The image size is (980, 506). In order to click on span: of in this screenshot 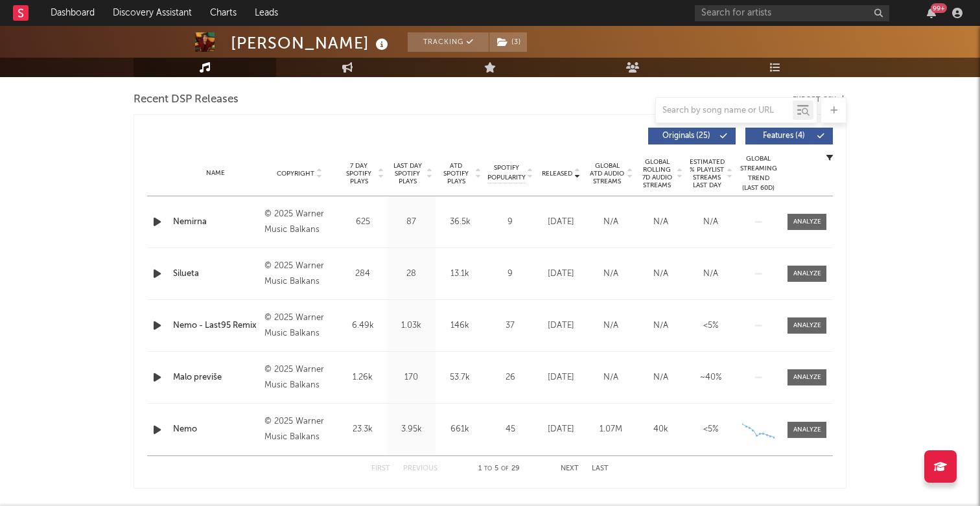, I will do `click(505, 469)`.